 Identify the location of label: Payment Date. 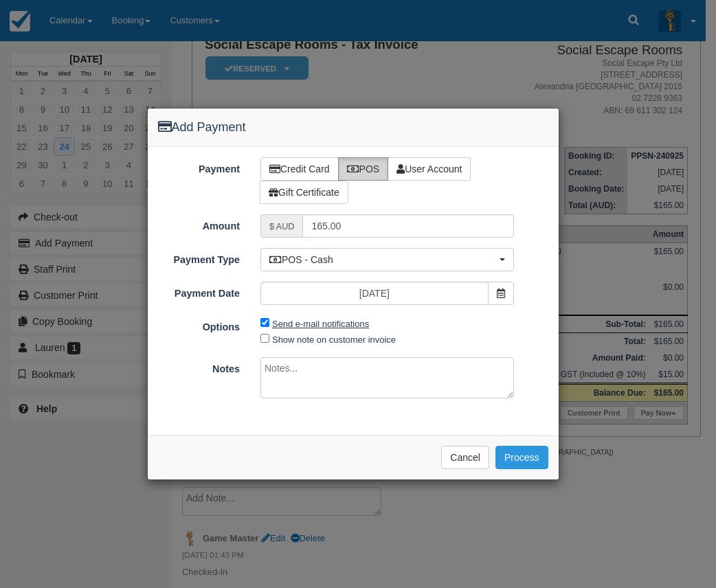
(200, 292).